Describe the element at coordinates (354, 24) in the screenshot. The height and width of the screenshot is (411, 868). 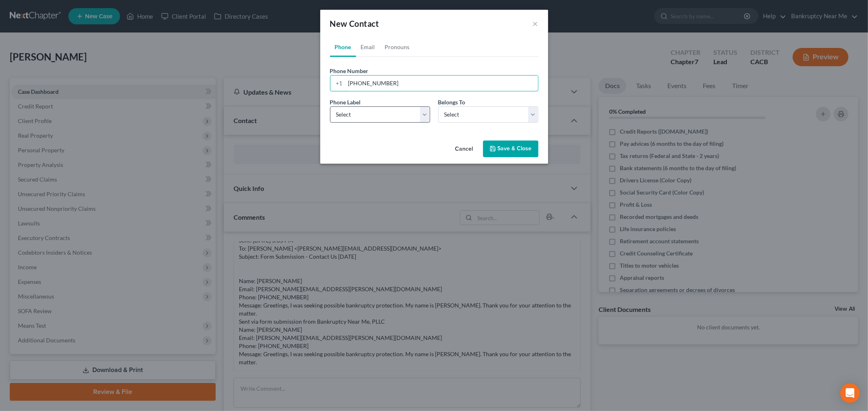
I see `span: New Contact` at that location.